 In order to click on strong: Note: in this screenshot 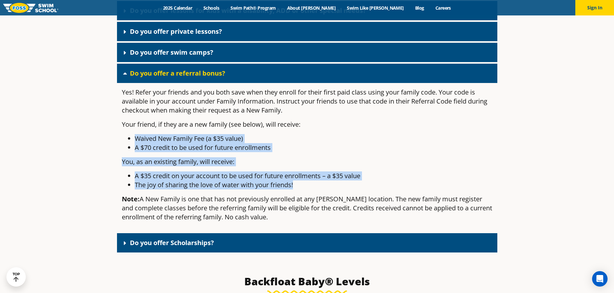, I will do `click(130, 199)`.